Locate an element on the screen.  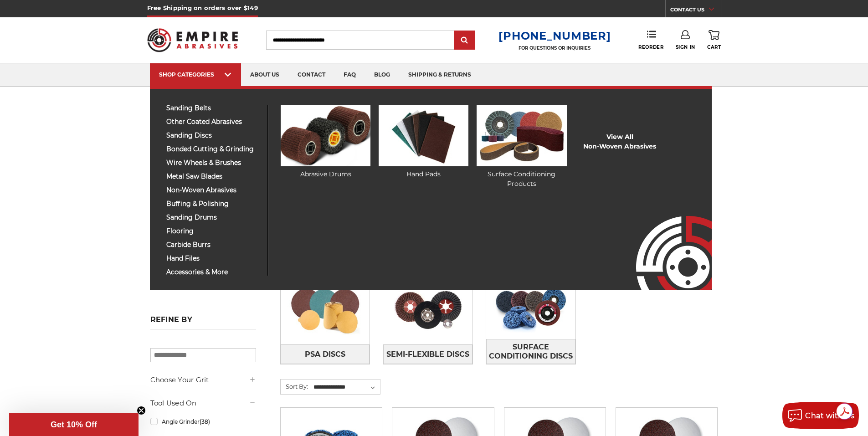
img: Surface Conditioning Products is located at coordinates (521, 136).